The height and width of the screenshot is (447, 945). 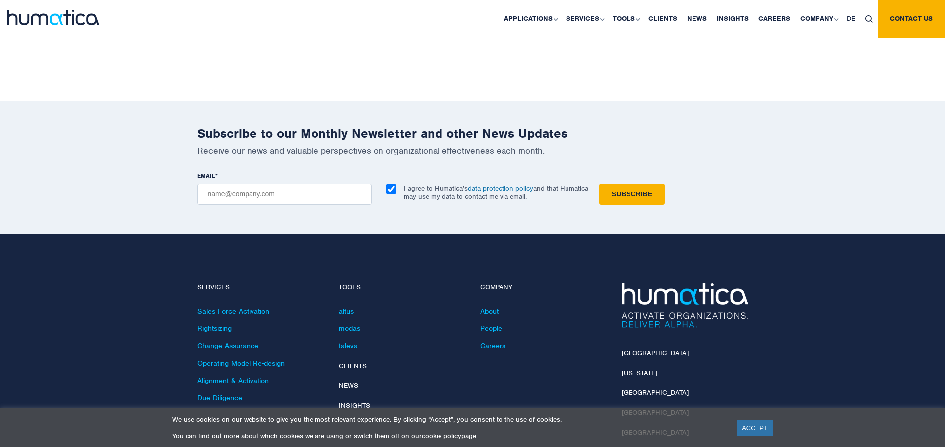 I want to click on a: Rightsizing, so click(x=214, y=328).